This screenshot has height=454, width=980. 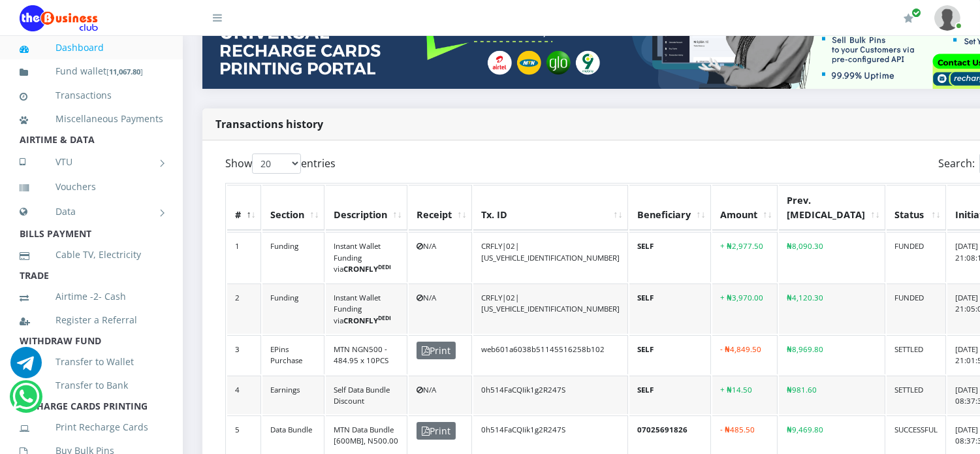 I want to click on b: 11,067.80, so click(x=125, y=71).